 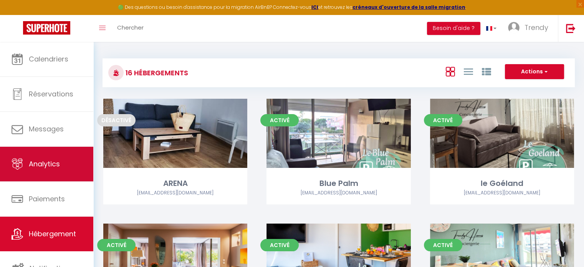 I want to click on span: Chercher, so click(x=130, y=27).